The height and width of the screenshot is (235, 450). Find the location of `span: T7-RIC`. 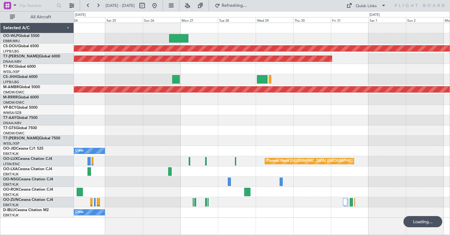

span: T7-RIC is located at coordinates (9, 67).